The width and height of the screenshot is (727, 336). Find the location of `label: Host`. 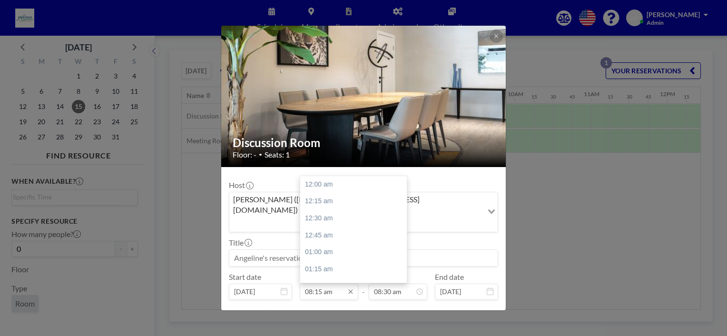

label: Host is located at coordinates (241, 185).